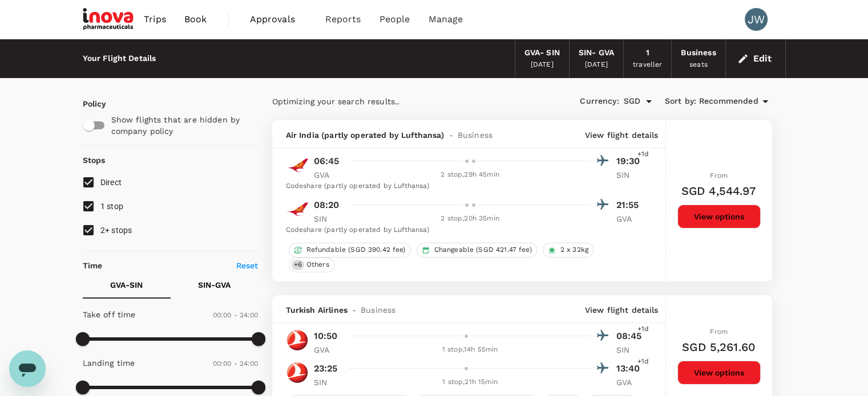  Describe the element at coordinates (630, 336) in the screenshot. I see `p: 08:45` at that location.